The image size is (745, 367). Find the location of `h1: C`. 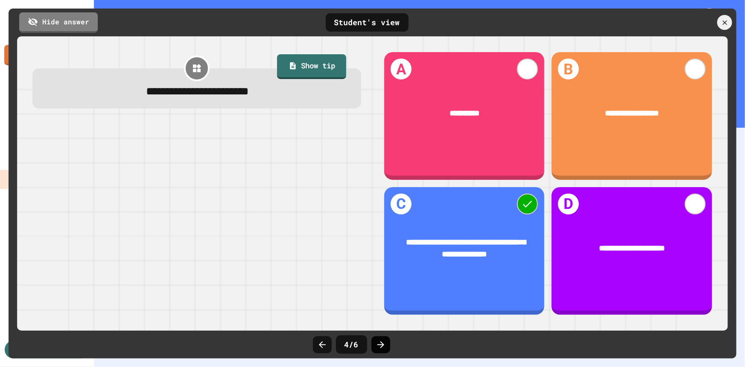

h1: C is located at coordinates (401, 204).